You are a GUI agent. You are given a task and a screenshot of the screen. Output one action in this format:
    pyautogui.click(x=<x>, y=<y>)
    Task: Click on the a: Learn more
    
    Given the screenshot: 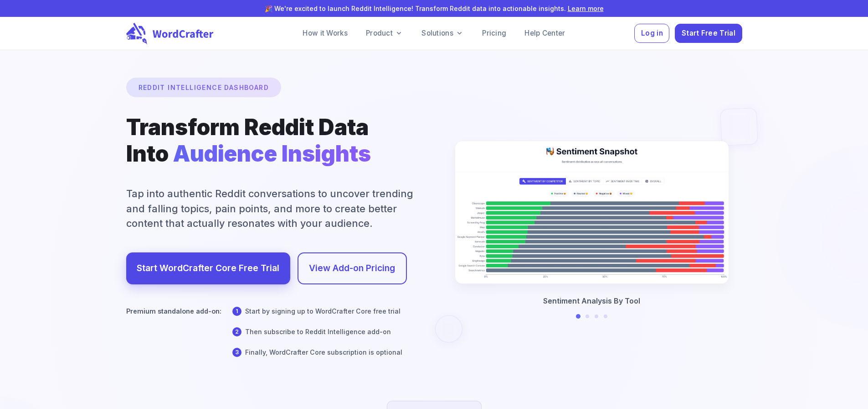 What is the action you would take?
    pyautogui.click(x=586, y=9)
    